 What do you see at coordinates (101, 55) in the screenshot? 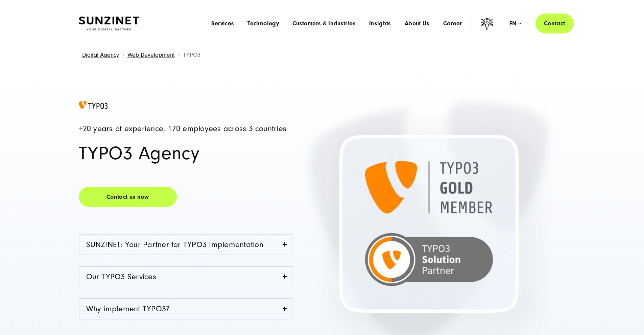
I see `a: Digital Agency` at bounding box center [101, 55].